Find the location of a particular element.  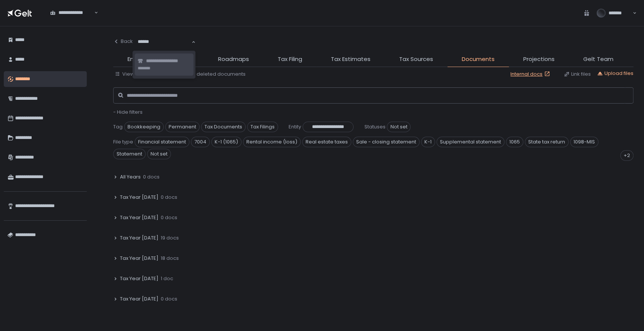

div: View by: Tax years is located at coordinates (141, 74).